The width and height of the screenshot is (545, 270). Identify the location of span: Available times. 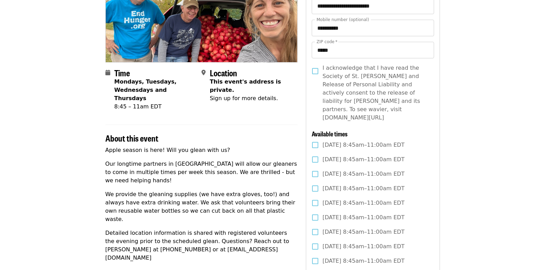
(330, 134).